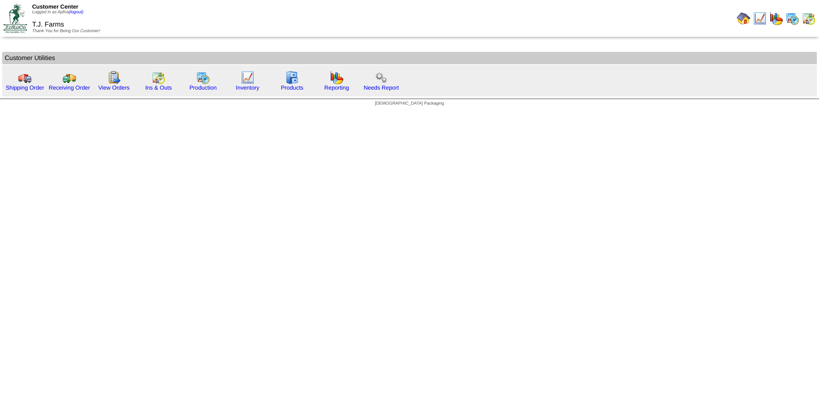 Image resolution: width=819 pixels, height=409 pixels. I want to click on a: Production, so click(203, 87).